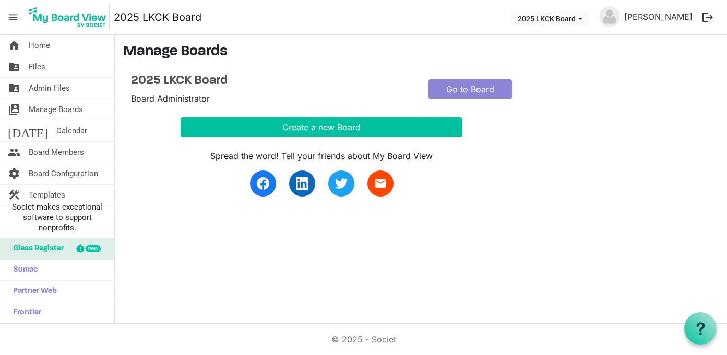 The width and height of the screenshot is (727, 355). Describe the element at coordinates (609, 17) in the screenshot. I see `img: no-profile-picture.svg` at that location.